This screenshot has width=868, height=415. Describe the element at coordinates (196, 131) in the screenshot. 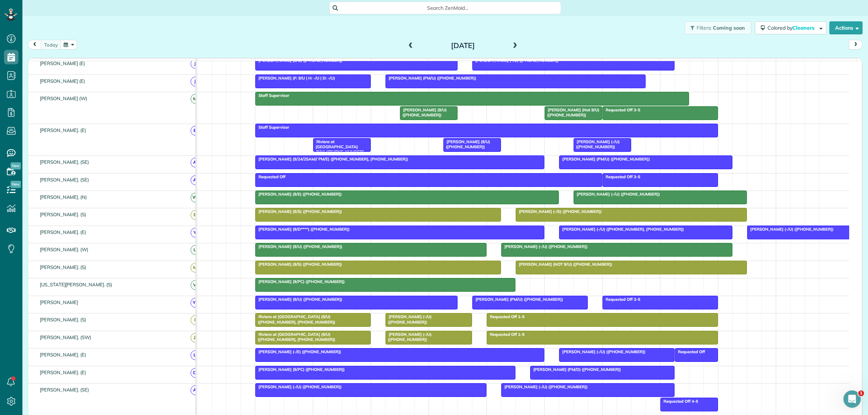

I see `span: B(` at that location.